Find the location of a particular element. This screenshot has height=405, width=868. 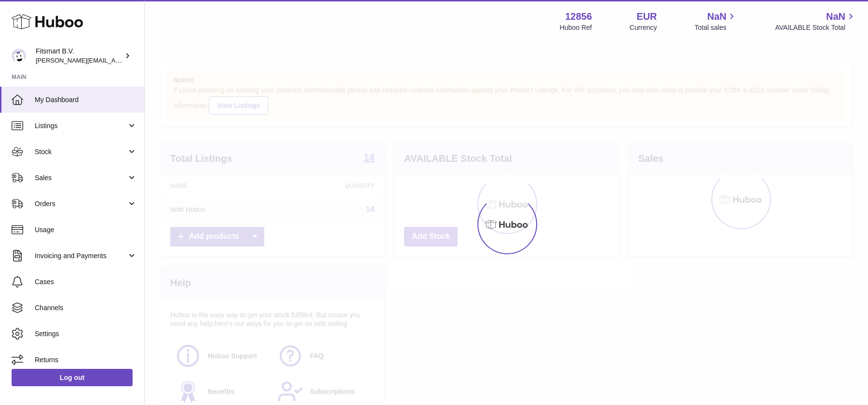

strong: EUR is located at coordinates (647, 16).